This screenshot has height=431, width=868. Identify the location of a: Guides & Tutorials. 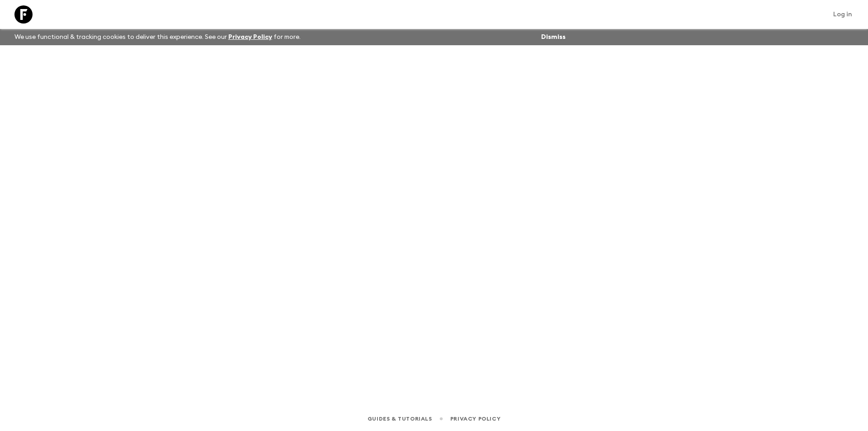
(400, 419).